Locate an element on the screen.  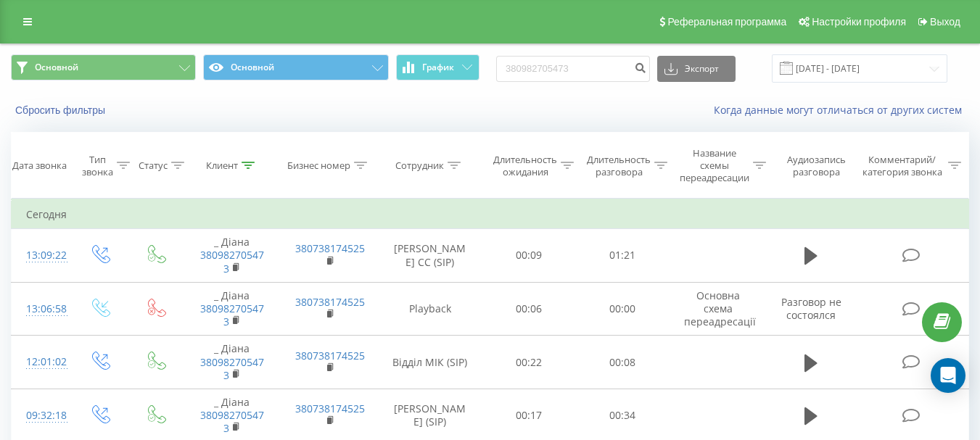
td: 00:00 is located at coordinates (623, 309).